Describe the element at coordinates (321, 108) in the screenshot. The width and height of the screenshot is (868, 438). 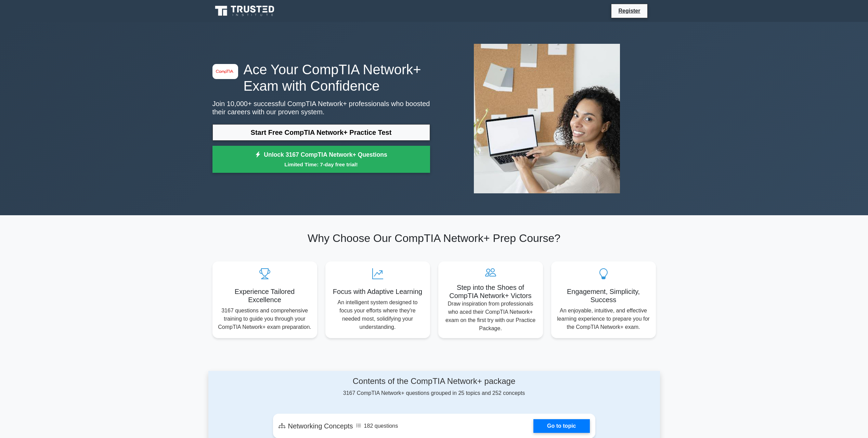
I see `p: Join 10,000+ successful CompTIA Network+ professionals who boosted their careers with our proven ...` at that location.